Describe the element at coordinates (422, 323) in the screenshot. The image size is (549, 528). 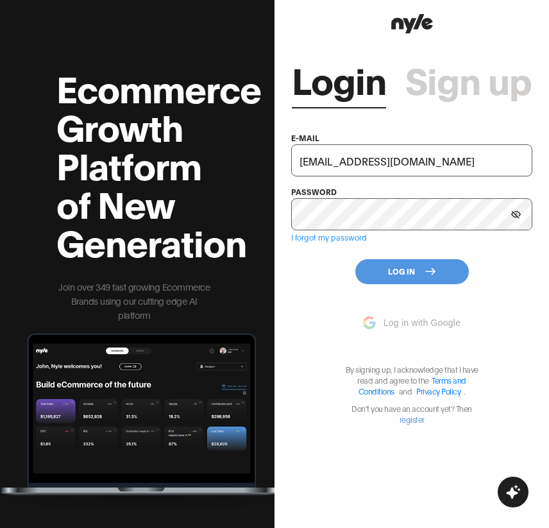
I see `span: Log in with Google` at that location.